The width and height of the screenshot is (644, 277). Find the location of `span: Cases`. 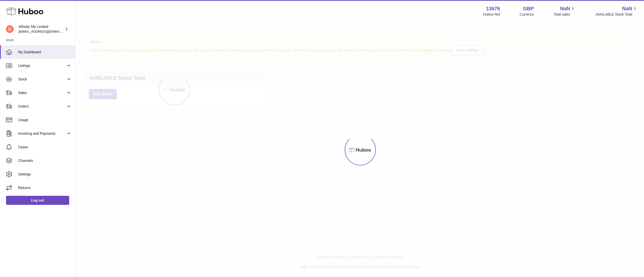

span: Cases is located at coordinates (45, 147).